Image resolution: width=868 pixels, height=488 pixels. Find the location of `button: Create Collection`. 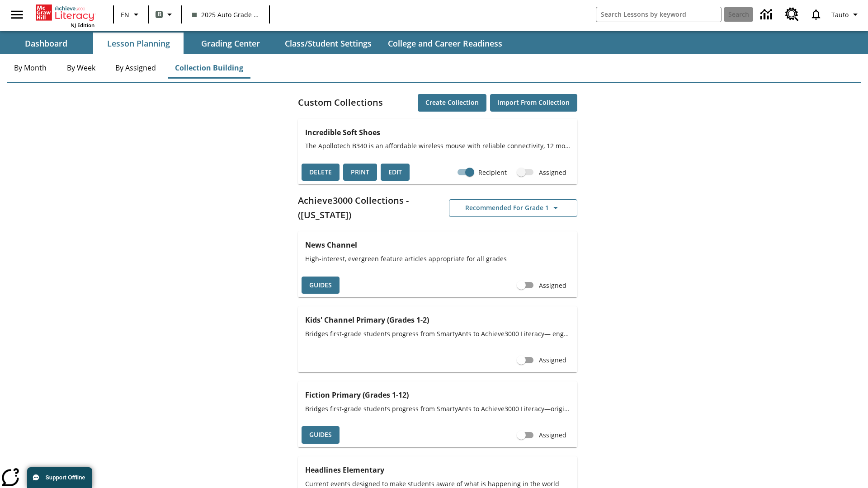

button: Create Collection is located at coordinates (452, 102).